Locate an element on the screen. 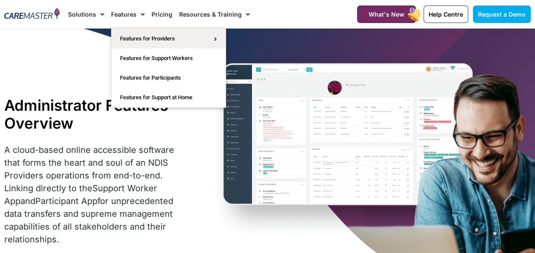 This screenshot has height=253, width=535. a: Request a Demo is located at coordinates (502, 14).